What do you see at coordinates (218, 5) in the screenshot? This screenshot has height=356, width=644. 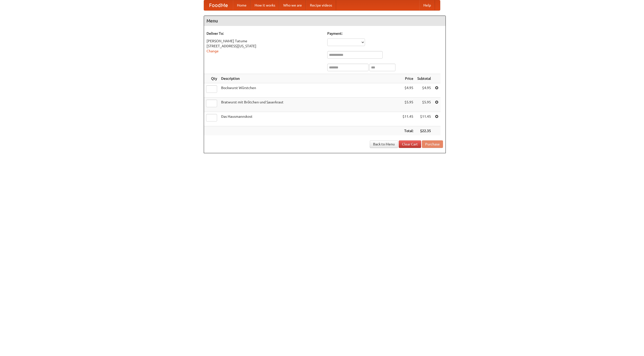 I see `a: FoodMe` at bounding box center [218, 5].